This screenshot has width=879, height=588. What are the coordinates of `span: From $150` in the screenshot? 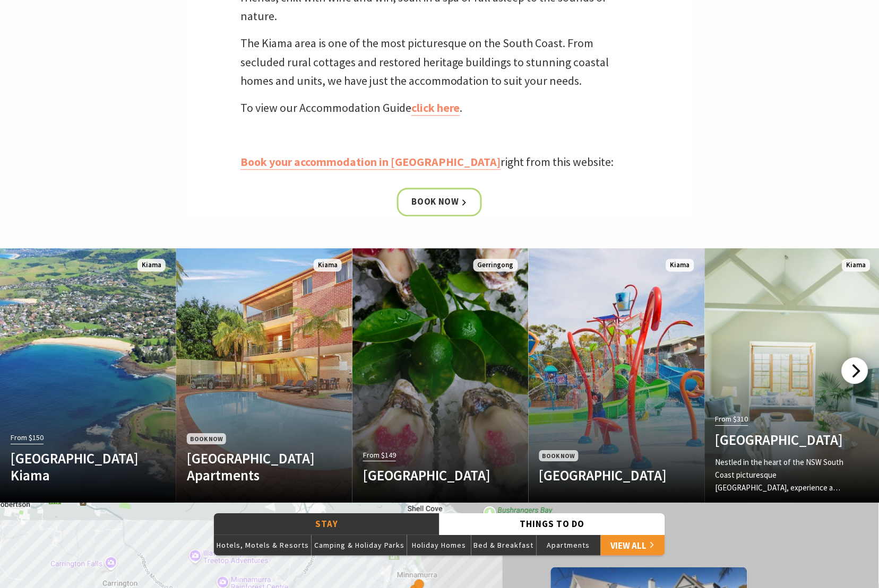 It's located at (27, 438).